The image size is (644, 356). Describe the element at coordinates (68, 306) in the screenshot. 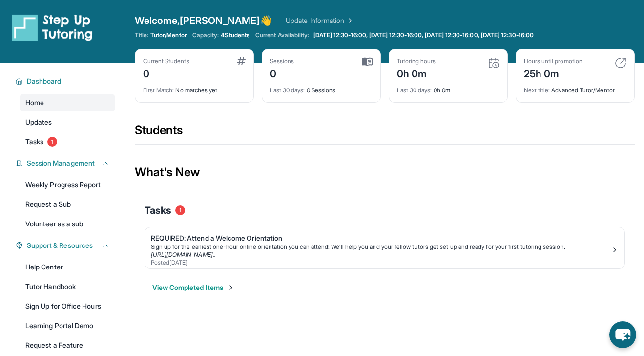

I see `a: Sign Up for Office Hours` at that location.